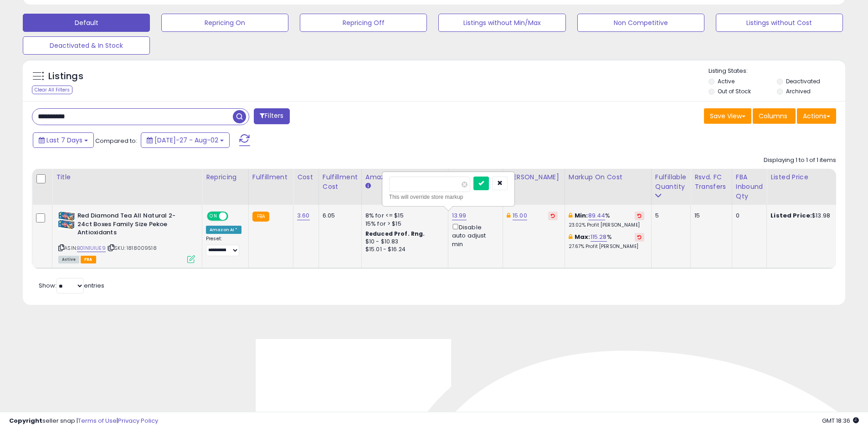 This screenshot has height=430, width=868. I want to click on b: Listed Price:, so click(791, 215).